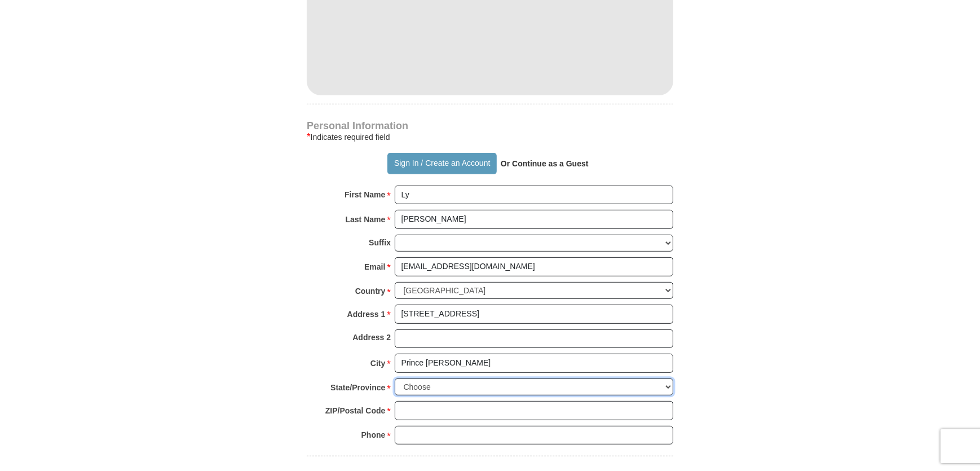  I want to click on strong: Email, so click(374, 267).